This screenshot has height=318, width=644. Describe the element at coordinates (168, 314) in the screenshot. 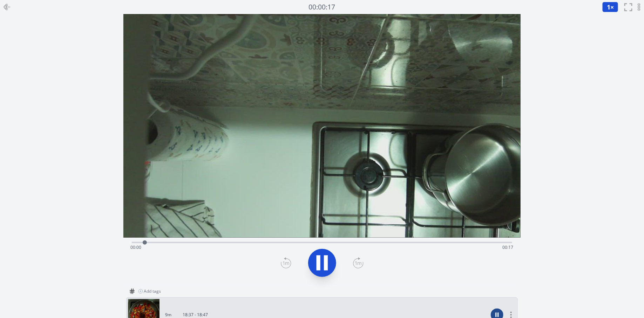

I see `p: 9m` at that location.